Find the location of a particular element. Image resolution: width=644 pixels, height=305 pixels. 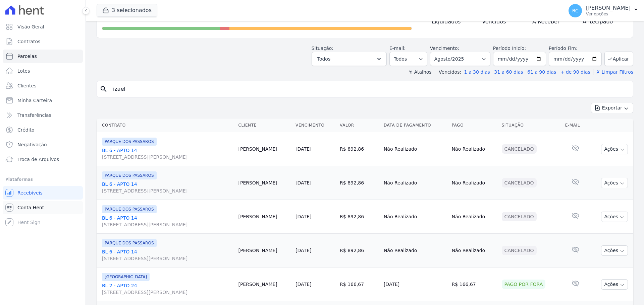

span: Visão Geral is located at coordinates (31, 27).